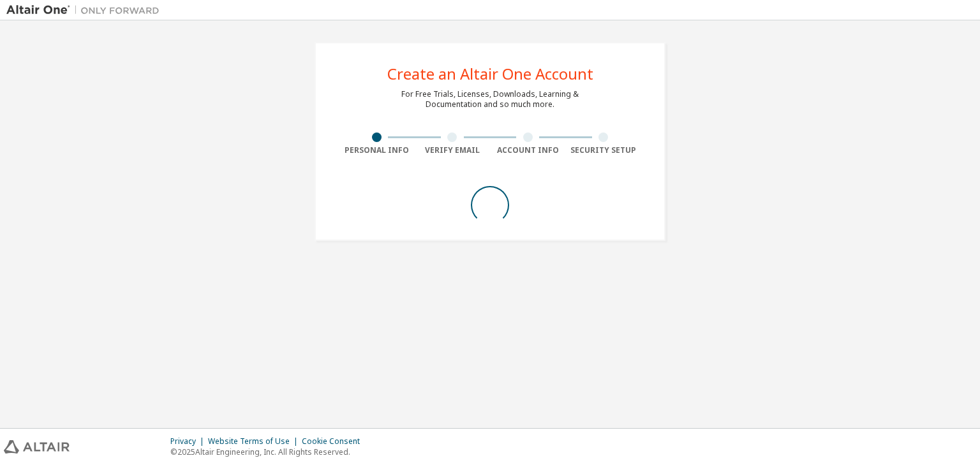  Describe the element at coordinates (490, 74) in the screenshot. I see `div: Create an Altair One Account` at that location.